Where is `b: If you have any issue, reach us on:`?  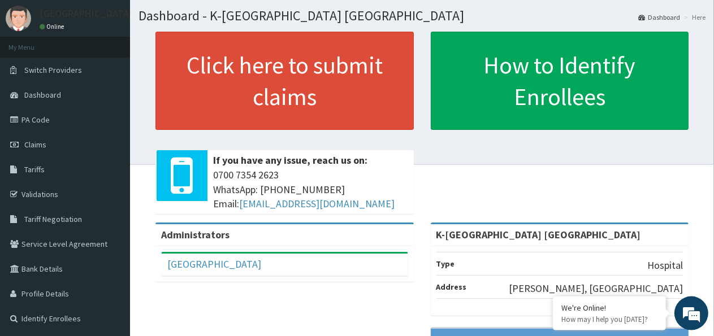 b: If you have any issue, reach us on: is located at coordinates (290, 160).